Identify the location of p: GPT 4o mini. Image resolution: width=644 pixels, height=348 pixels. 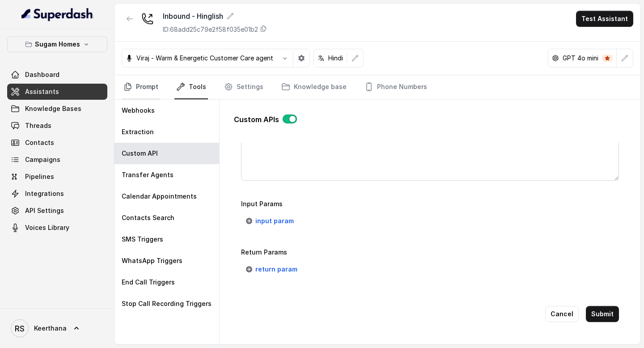
(581, 58).